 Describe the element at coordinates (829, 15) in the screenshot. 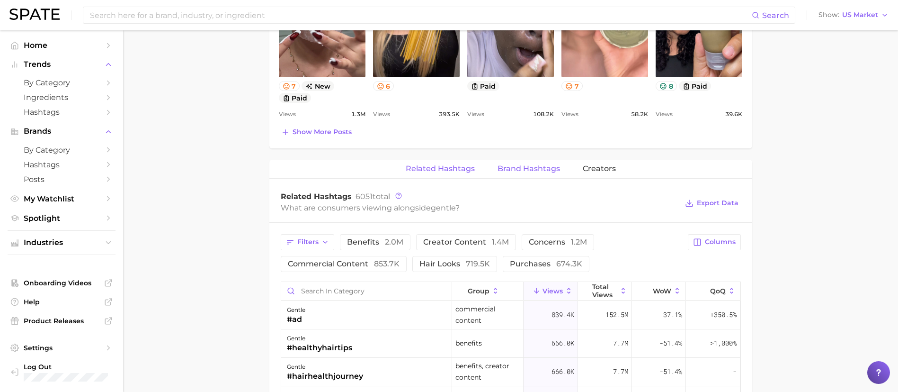

I see `span: Show` at that location.